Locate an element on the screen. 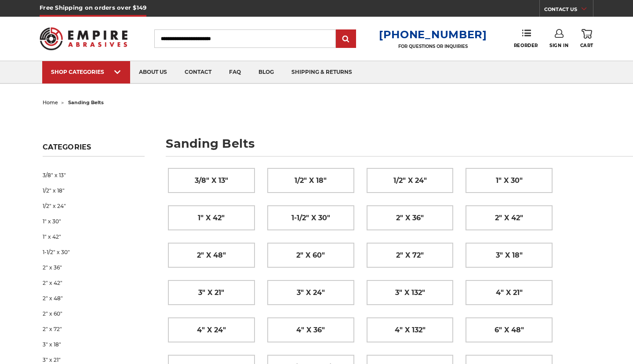  a: Reorder is located at coordinates (526, 38).